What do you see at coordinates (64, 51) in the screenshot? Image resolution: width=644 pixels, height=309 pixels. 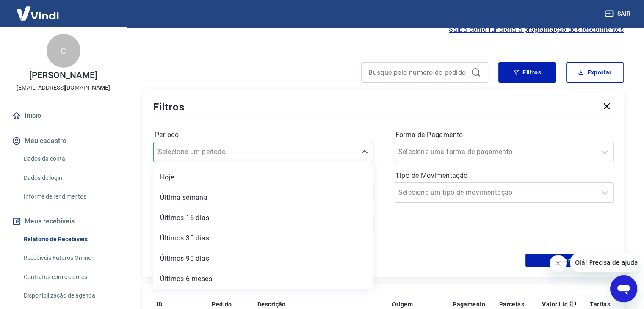 I see `div: C` at bounding box center [64, 51].